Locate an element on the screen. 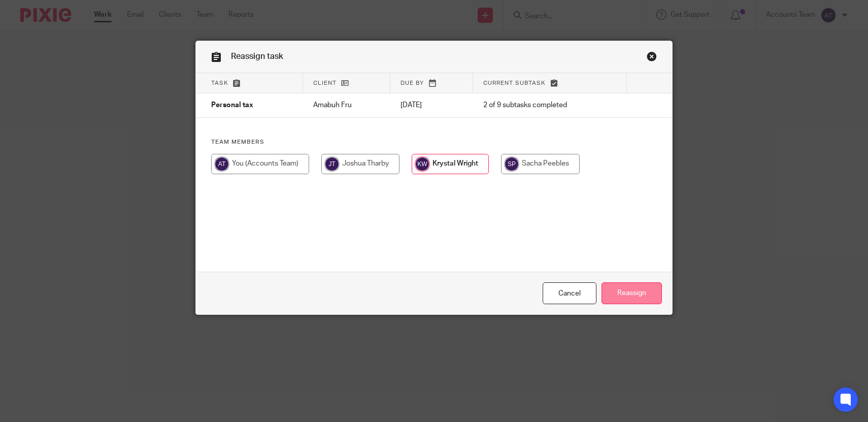 Image resolution: width=868 pixels, height=422 pixels. p: Amabuh Fru is located at coordinates (347, 105).